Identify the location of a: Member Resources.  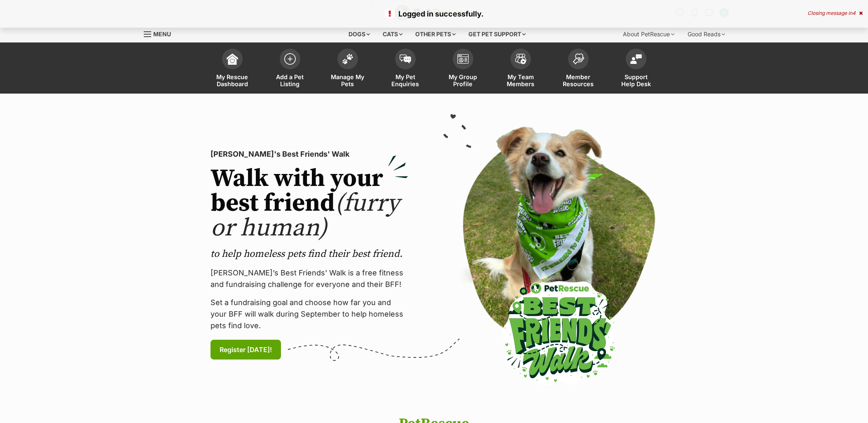
(578, 69).